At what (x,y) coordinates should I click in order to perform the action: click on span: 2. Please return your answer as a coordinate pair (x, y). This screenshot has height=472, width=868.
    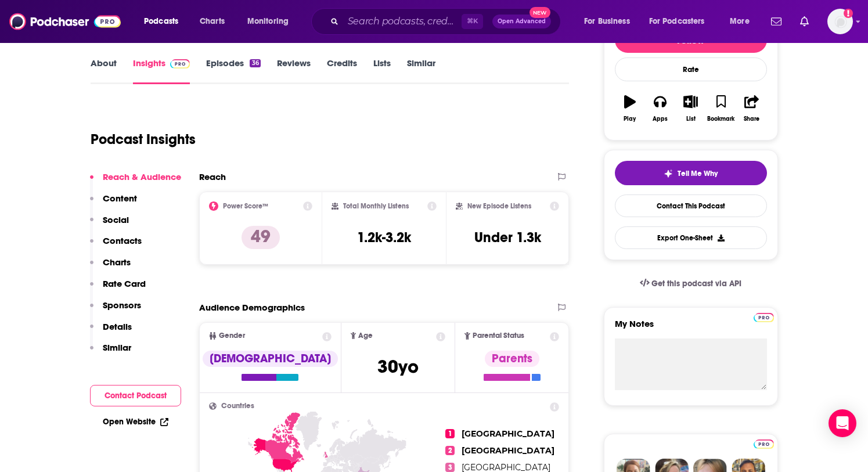
    Looking at the image, I should click on (450, 451).